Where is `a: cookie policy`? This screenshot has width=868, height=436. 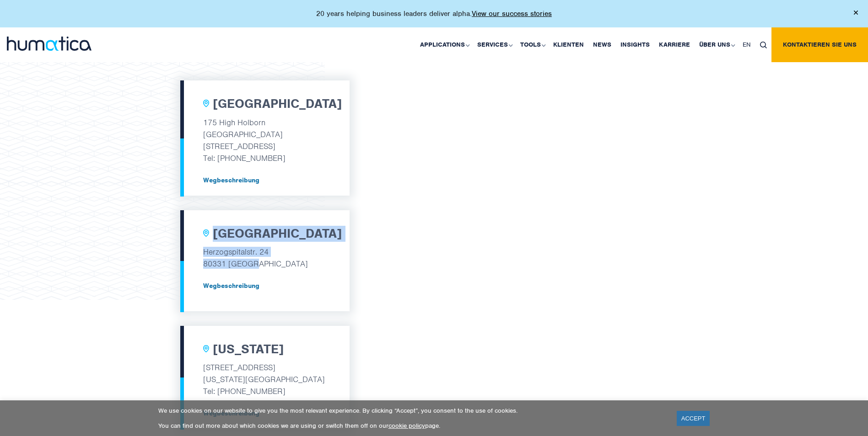 a: cookie policy is located at coordinates (407, 426).